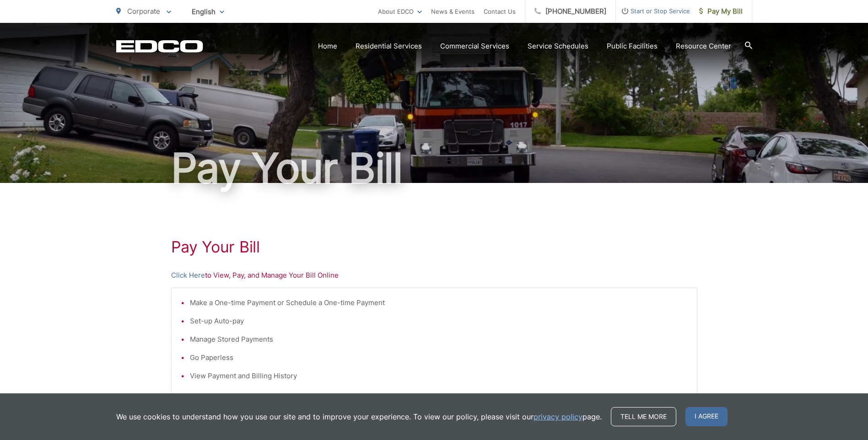  What do you see at coordinates (400, 11) in the screenshot?
I see `a: About EDCO` at bounding box center [400, 11].